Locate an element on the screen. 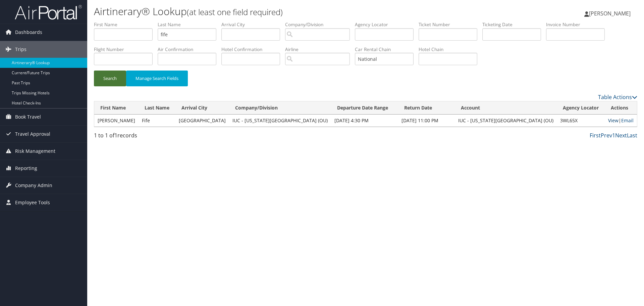 This screenshot has height=306, width=644. a: 1 is located at coordinates (614, 135).